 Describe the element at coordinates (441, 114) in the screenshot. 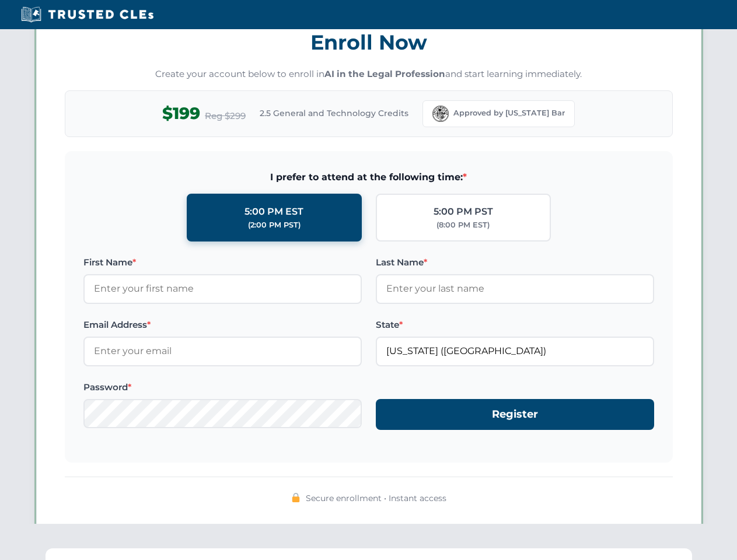

I see `img: Florida Bar` at that location.